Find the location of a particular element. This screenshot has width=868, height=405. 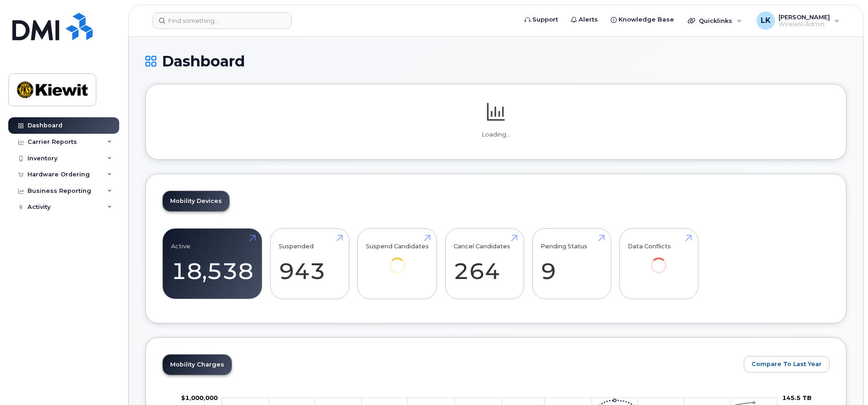

a: Pending Status 9 is located at coordinates (572, 264).